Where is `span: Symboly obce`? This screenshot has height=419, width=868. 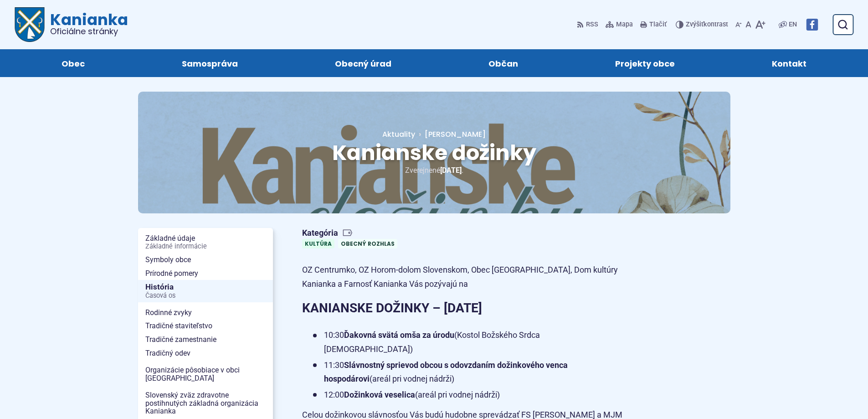 span: Symboly obce is located at coordinates (205, 260).